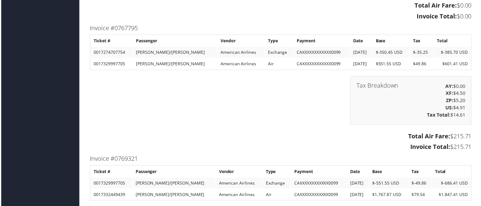  What do you see at coordinates (453, 184) in the screenshot?
I see `td: $-686.41 USD` at bounding box center [453, 184].